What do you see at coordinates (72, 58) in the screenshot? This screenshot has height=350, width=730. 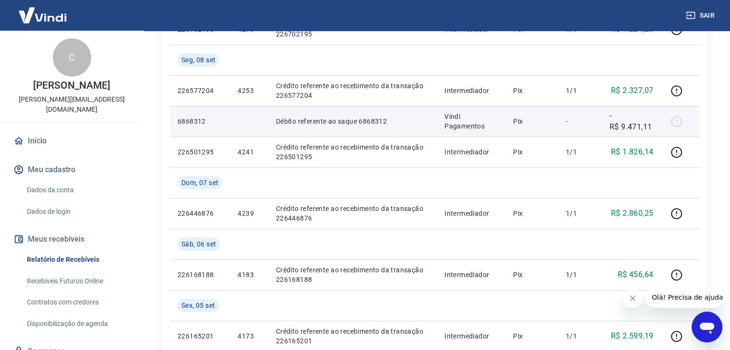 I see `div: C` at bounding box center [72, 58].